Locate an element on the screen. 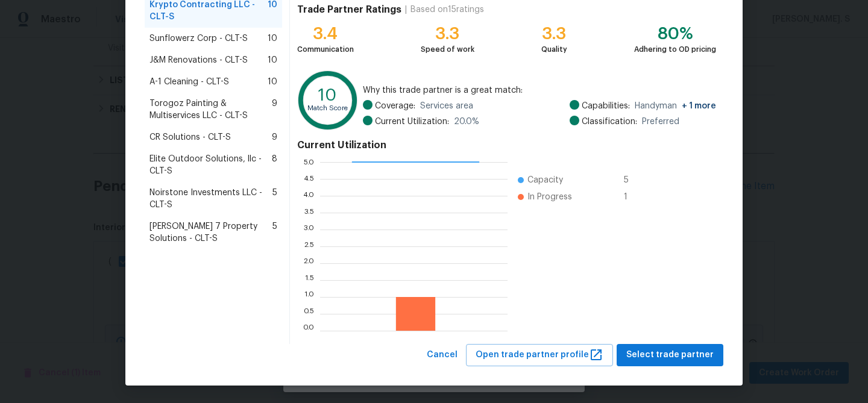 The height and width of the screenshot is (403, 868). text: 10 is located at coordinates (327, 95).